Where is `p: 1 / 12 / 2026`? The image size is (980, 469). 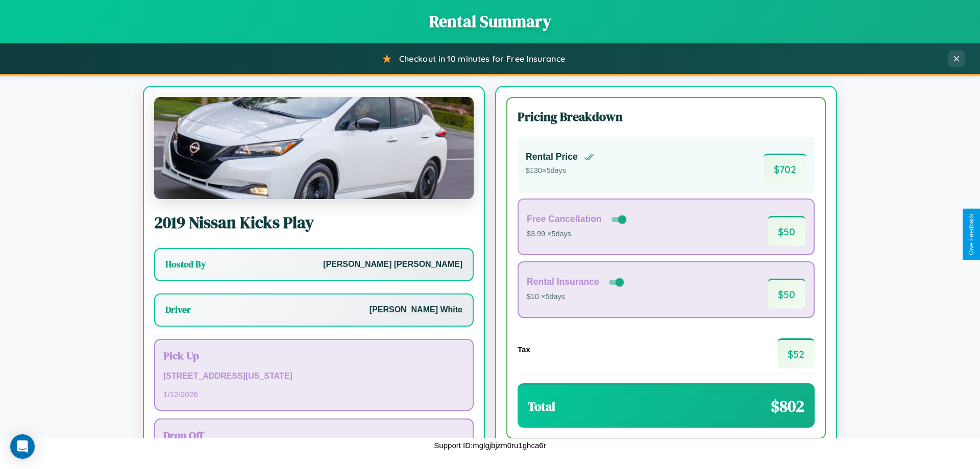 p: 1 / 12 / 2026 is located at coordinates (314, 394).